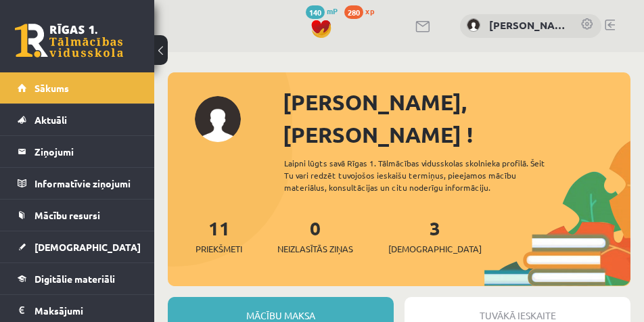 The image size is (644, 322). What do you see at coordinates (77, 119) in the screenshot?
I see `a: Aktuāli` at bounding box center [77, 119].